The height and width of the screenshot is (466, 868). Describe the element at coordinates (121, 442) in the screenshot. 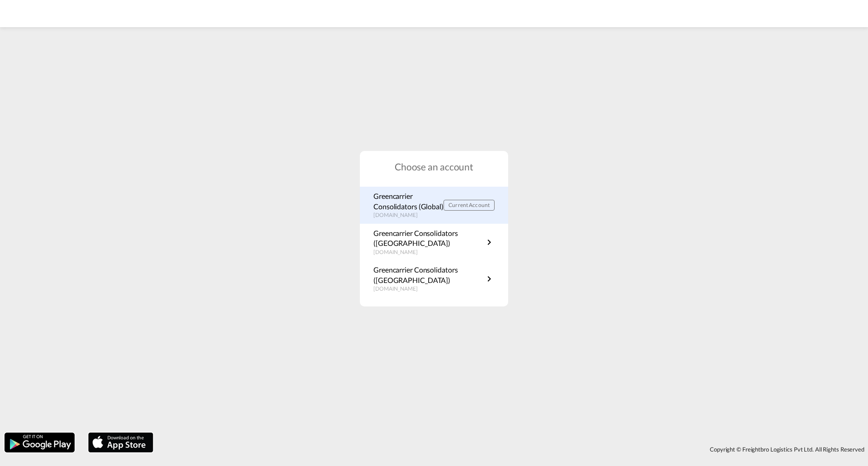

I see `img: apple.png` at that location.